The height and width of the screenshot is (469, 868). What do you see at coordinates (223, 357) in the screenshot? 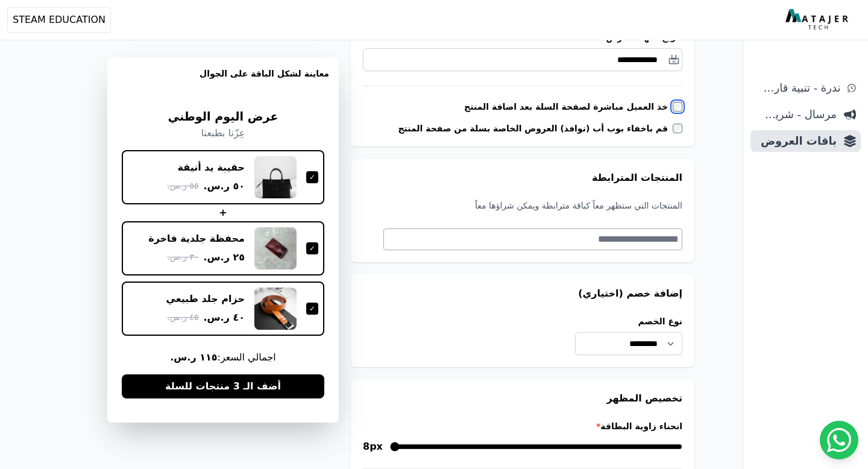
I see `span: اجمالي السعر:` at bounding box center [223, 357].